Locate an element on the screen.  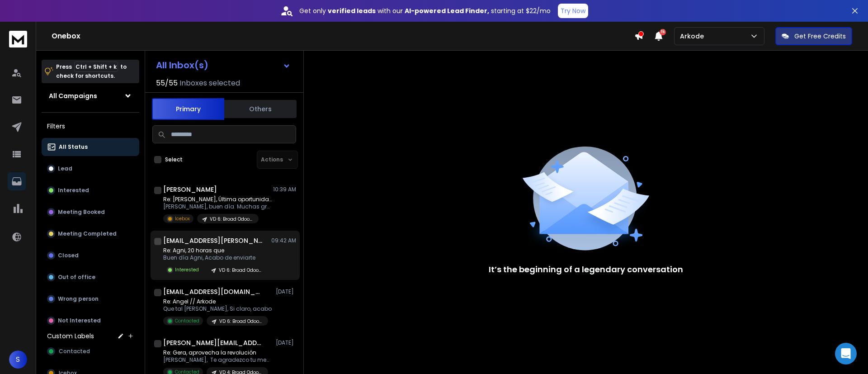
button: Not Interested is located at coordinates (91, 320).